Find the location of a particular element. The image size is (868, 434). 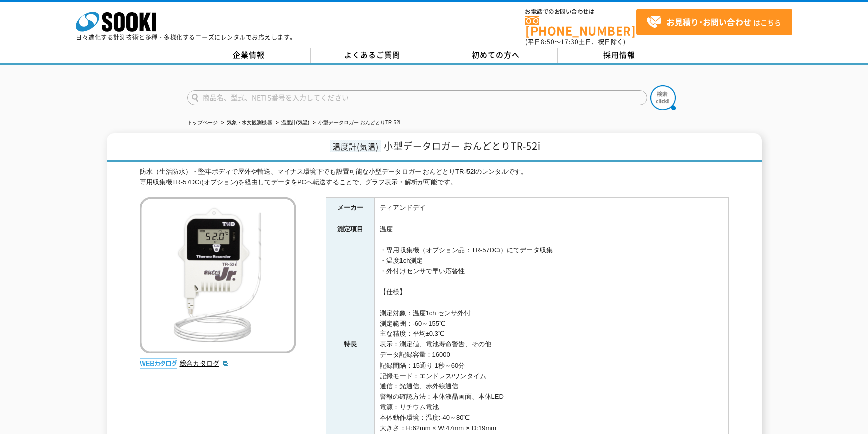

a: 気象・水文観測機器 is located at coordinates (249, 122).